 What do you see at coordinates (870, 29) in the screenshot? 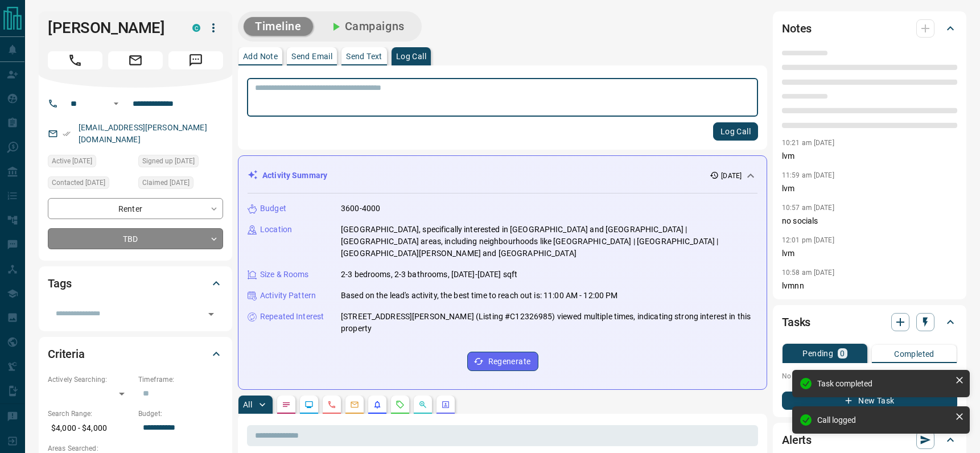
I see `div: Notes` at bounding box center [870, 29].